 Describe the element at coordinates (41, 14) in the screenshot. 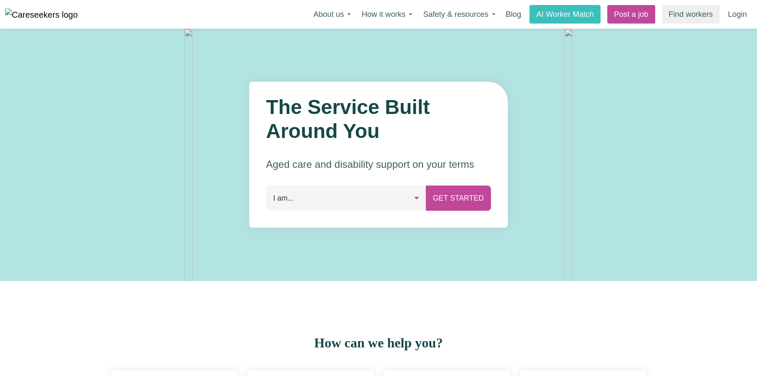

I see `a: Careseekers logo` at that location.